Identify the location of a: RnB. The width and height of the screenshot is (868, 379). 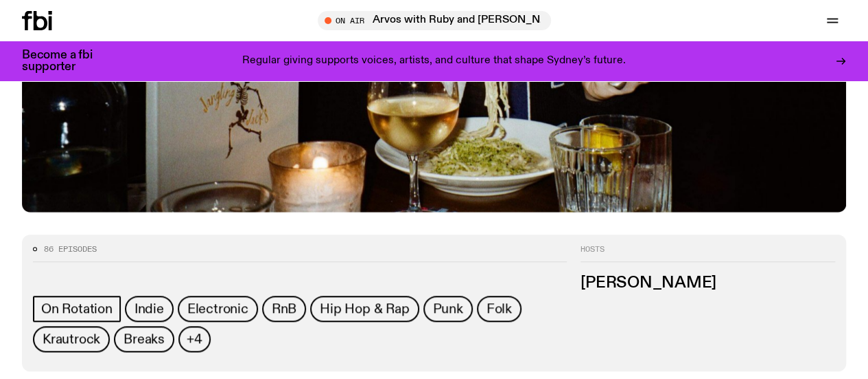
(284, 309).